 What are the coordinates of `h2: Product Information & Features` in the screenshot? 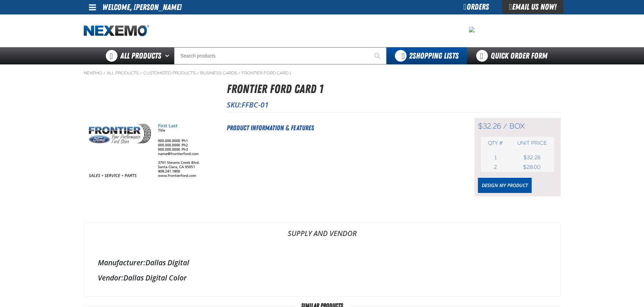 It's located at (342, 128).